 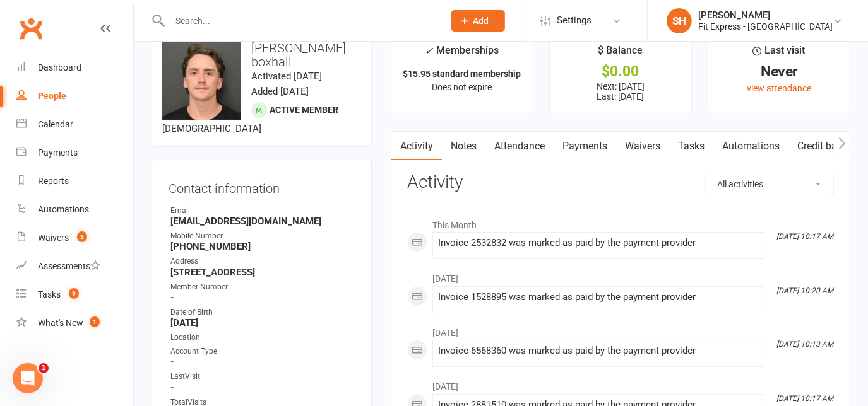 I want to click on a: Attendance, so click(x=519, y=147).